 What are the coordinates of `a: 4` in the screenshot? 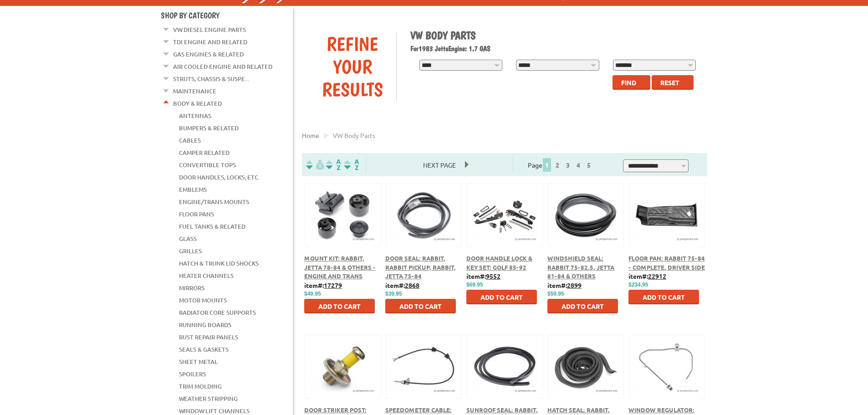 It's located at (578, 165).